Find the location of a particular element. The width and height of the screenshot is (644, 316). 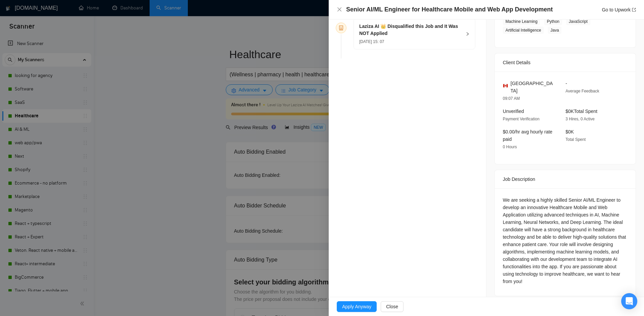

span: Artificial Intelligence is located at coordinates (523, 30).